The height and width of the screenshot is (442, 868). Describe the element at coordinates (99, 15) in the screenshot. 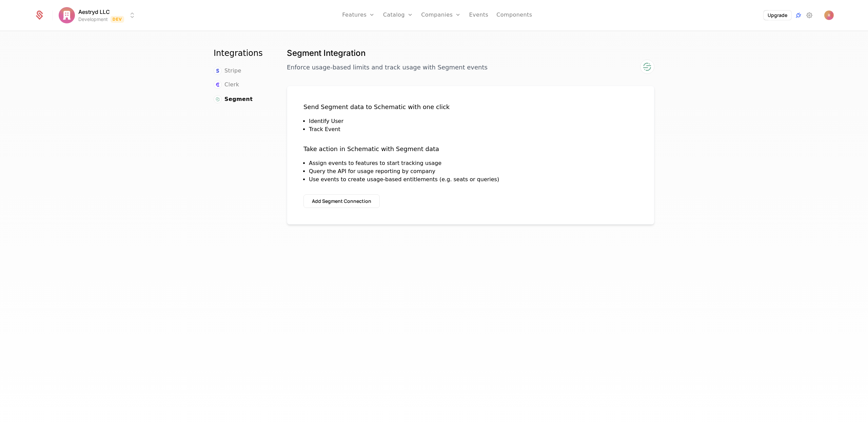

I see `button: Select environment` at that location.